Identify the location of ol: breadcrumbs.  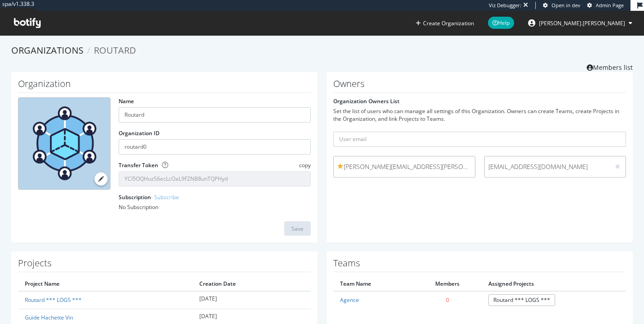
(322, 51).